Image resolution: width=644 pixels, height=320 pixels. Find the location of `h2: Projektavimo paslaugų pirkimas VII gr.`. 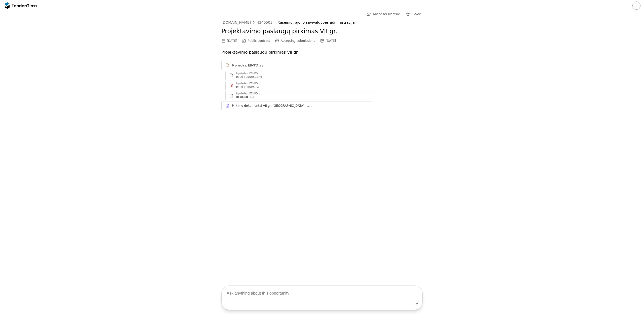

h2: Projektavimo paslaugų pirkimas VII gr. is located at coordinates (322, 31).